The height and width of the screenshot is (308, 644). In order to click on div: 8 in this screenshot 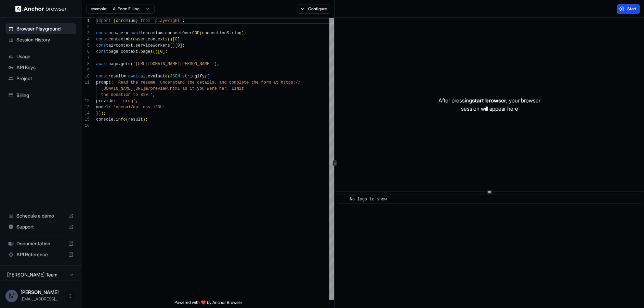, I will do `click(86, 64)`.